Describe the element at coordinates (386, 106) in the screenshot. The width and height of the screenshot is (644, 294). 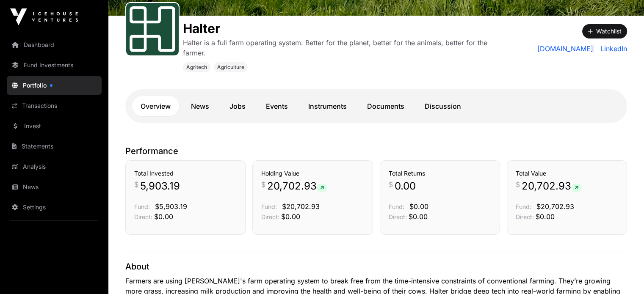
I see `a: Documents` at that location.